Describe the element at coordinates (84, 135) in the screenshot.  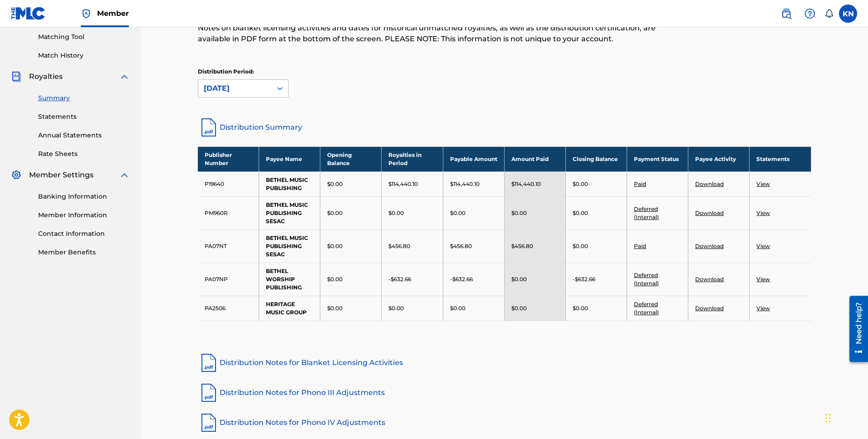
I see `a: Annual Statements` at that location.